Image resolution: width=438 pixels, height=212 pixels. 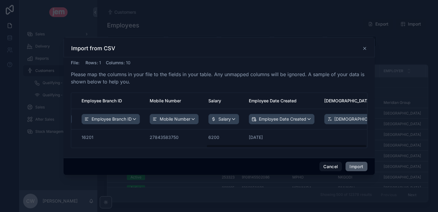 What do you see at coordinates (111, 138) in the screenshot?
I see `td: 16201` at bounding box center [111, 138].